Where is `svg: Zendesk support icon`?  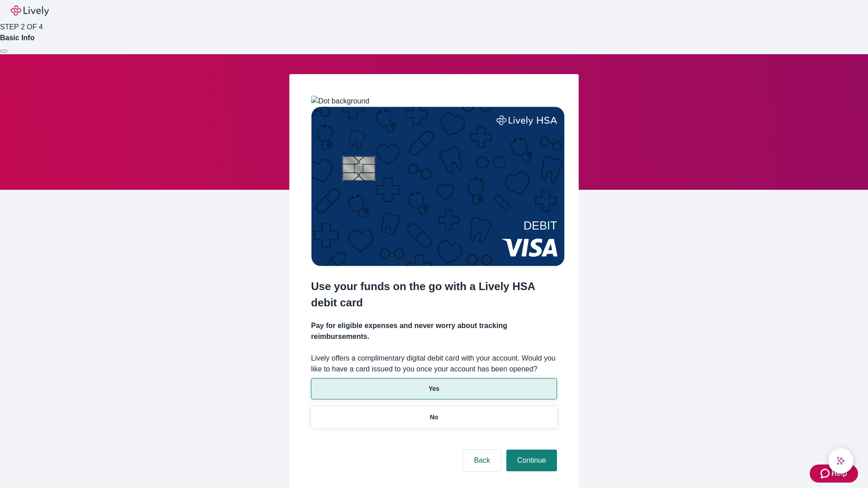 svg: Zendesk support icon is located at coordinates (826, 473).